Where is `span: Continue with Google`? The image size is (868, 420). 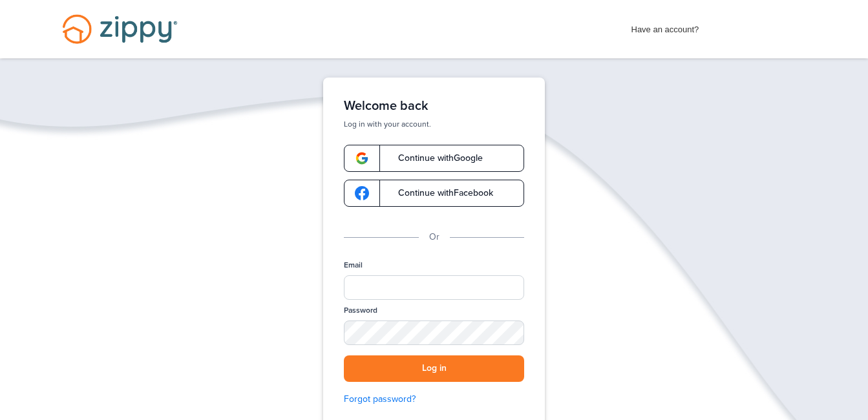 span: Continue with Google is located at coordinates (434, 158).